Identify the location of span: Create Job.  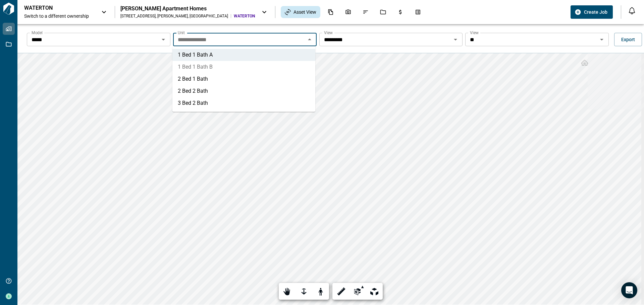
(595, 12).